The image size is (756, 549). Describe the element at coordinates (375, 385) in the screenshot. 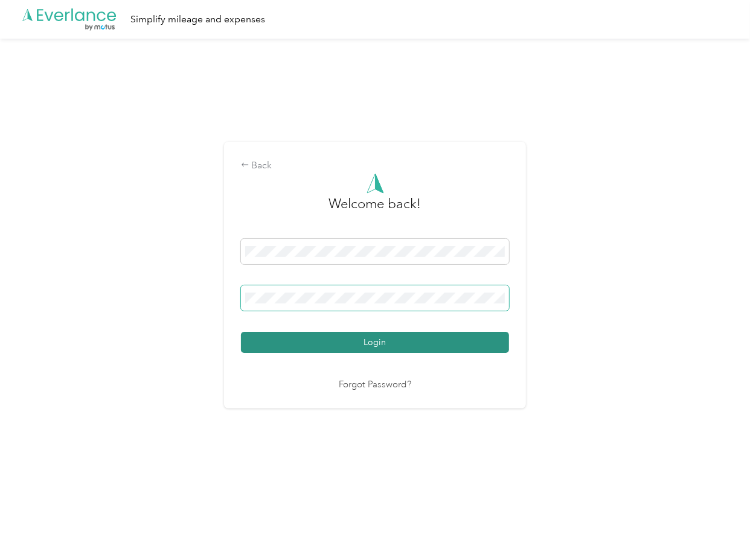

I see `a: Forgot Password?` at that location.